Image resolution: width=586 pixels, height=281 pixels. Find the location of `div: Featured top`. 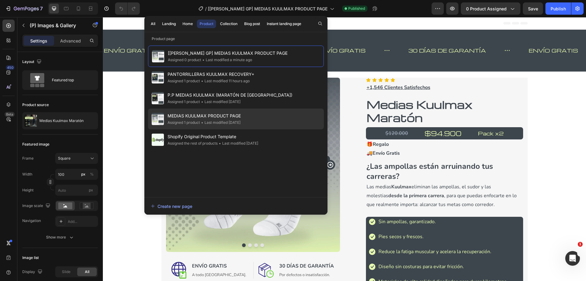

div: Featured top is located at coordinates (71, 80).